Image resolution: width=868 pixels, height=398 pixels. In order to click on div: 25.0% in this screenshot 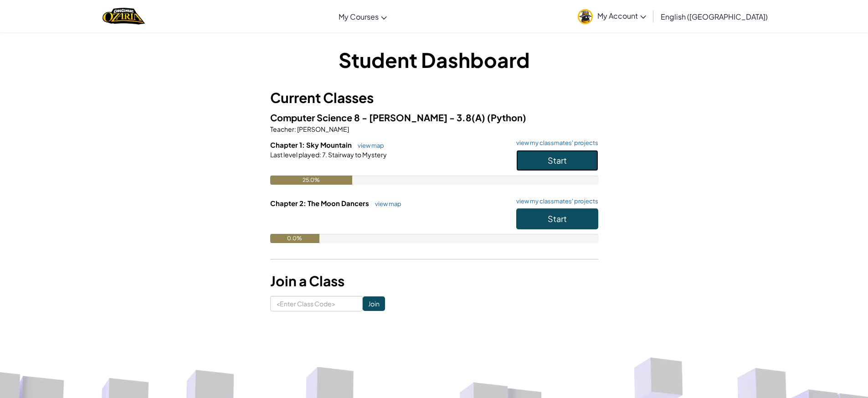, I will do `click(311, 180)`.